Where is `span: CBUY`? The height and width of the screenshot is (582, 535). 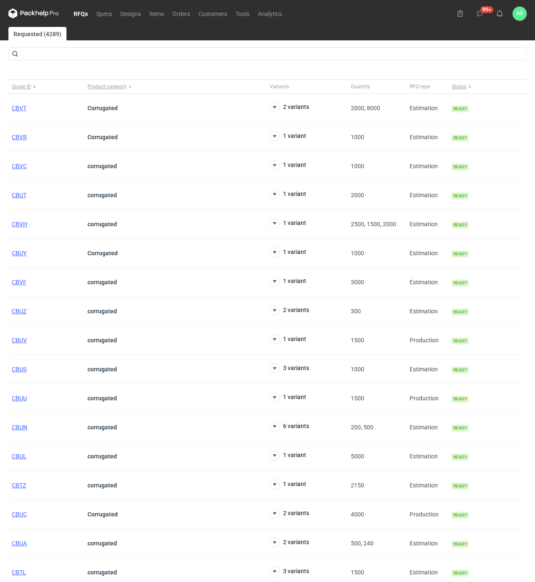 span: CBUY is located at coordinates (19, 253).